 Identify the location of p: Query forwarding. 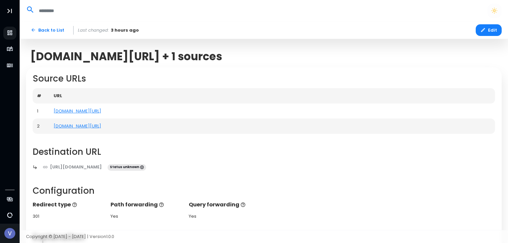
(224, 205).